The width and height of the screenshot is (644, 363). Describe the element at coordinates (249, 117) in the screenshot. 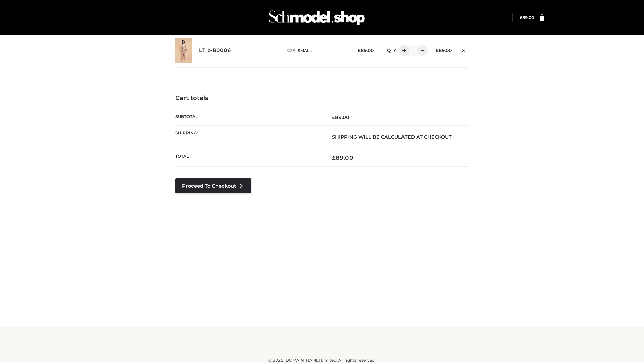

I see `th: Subtotal` at that location.